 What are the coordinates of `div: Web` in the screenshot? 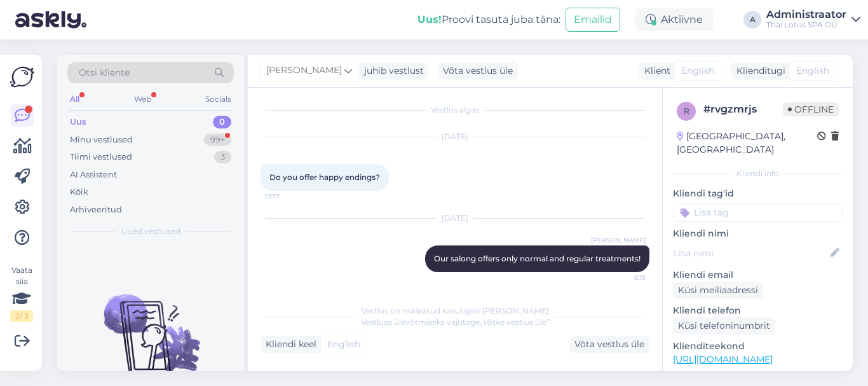 It's located at (142, 99).